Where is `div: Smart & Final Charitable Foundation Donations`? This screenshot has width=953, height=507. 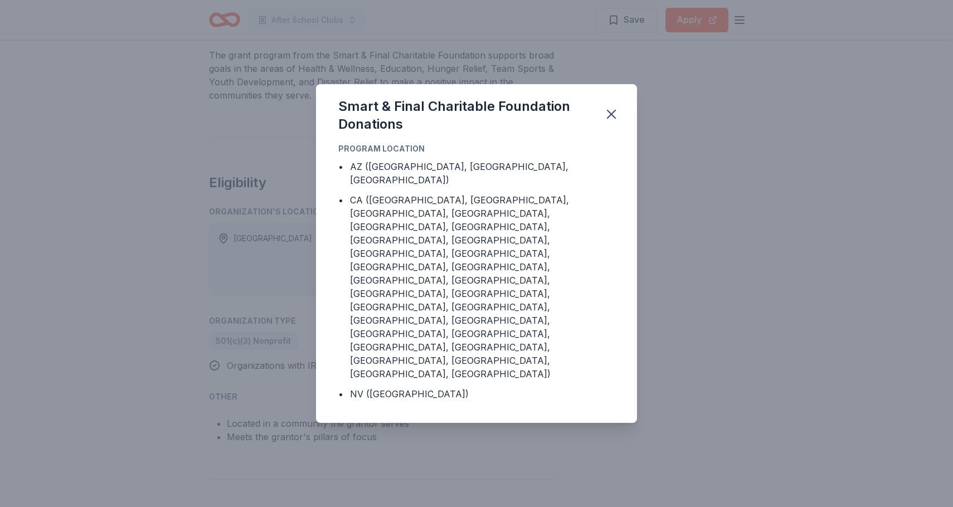
div: Smart & Final Charitable Foundation Donations is located at coordinates (464, 115).